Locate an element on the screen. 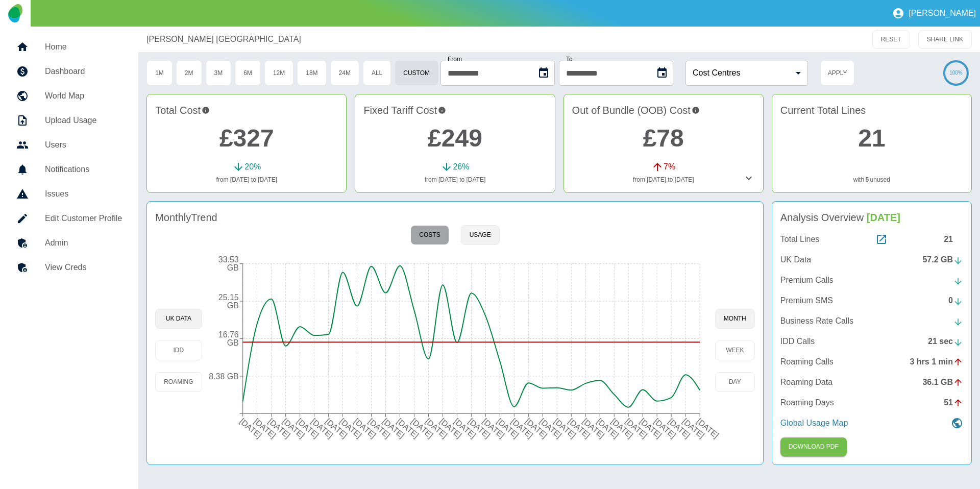 The height and width of the screenshot is (489, 980). h4: Monthly Trend is located at coordinates (187, 218).